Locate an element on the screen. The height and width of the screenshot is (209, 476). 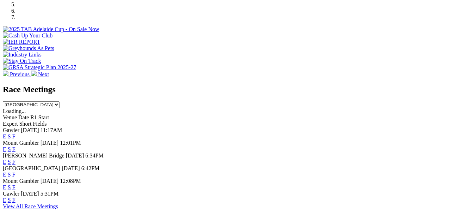
span: Venue is located at coordinates (10, 117).